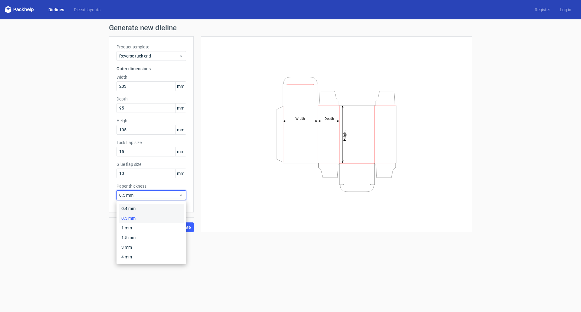  What do you see at coordinates (151, 142) in the screenshot?
I see `label: Tuck flap size` at bounding box center [151, 142].